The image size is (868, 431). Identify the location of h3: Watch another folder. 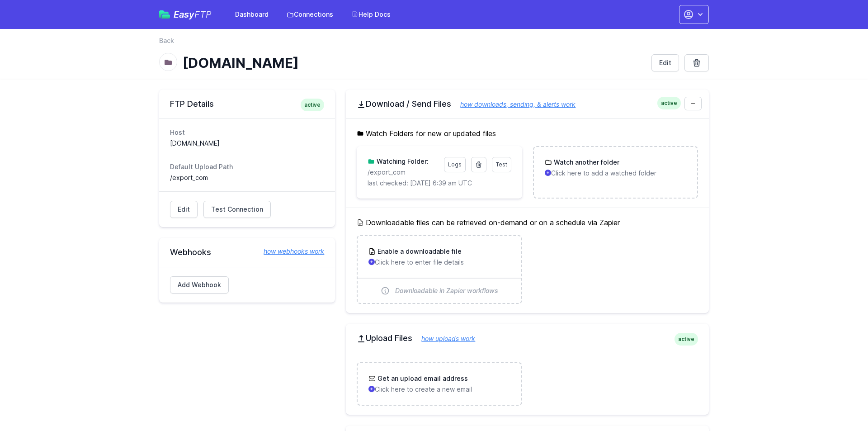
(586, 162).